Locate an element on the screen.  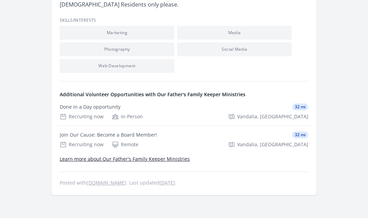
h3: Skills/Interests is located at coordinates (184, 20).